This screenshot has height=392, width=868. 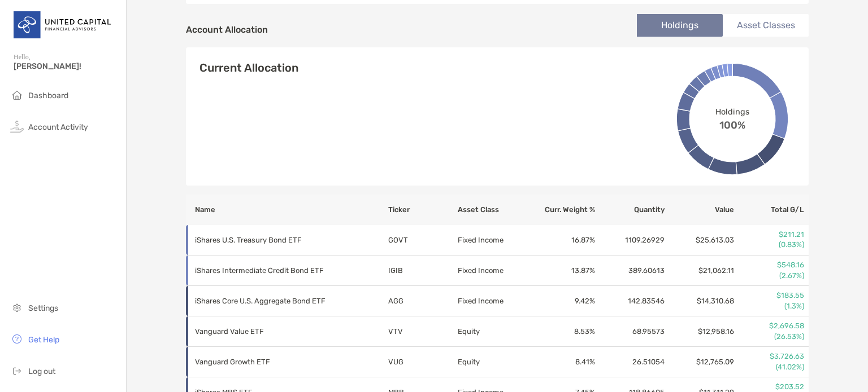 I want to click on p: $183.55, so click(x=769, y=296).